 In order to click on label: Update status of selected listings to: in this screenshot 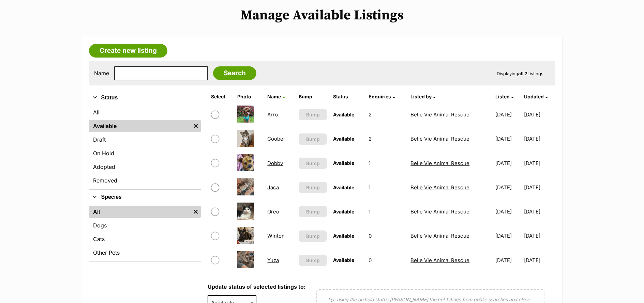, I will do `click(256, 287)`.